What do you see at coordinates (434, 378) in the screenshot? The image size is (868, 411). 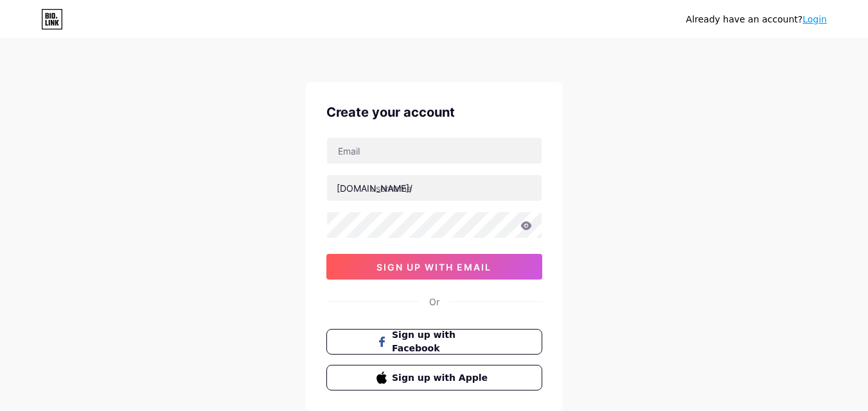 I see `a: Sign up with Apple` at bounding box center [434, 378].